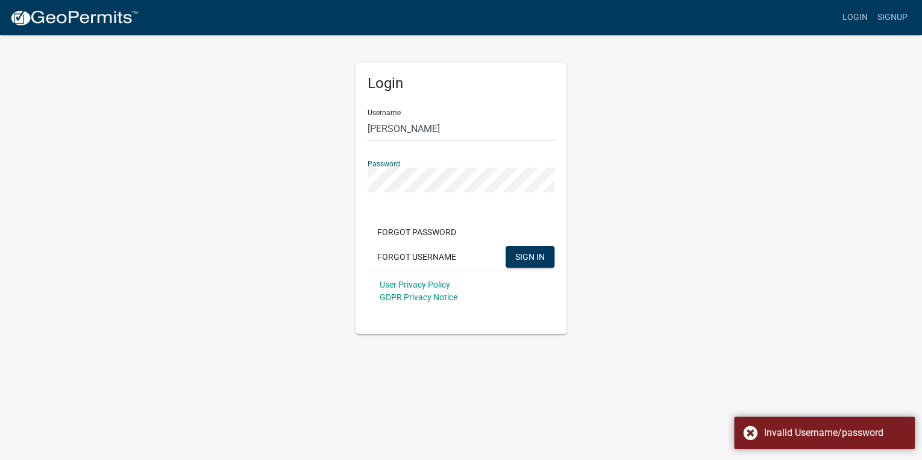 The height and width of the screenshot is (460, 922). Describe the element at coordinates (416, 232) in the screenshot. I see `button: Forgot Password` at that location.